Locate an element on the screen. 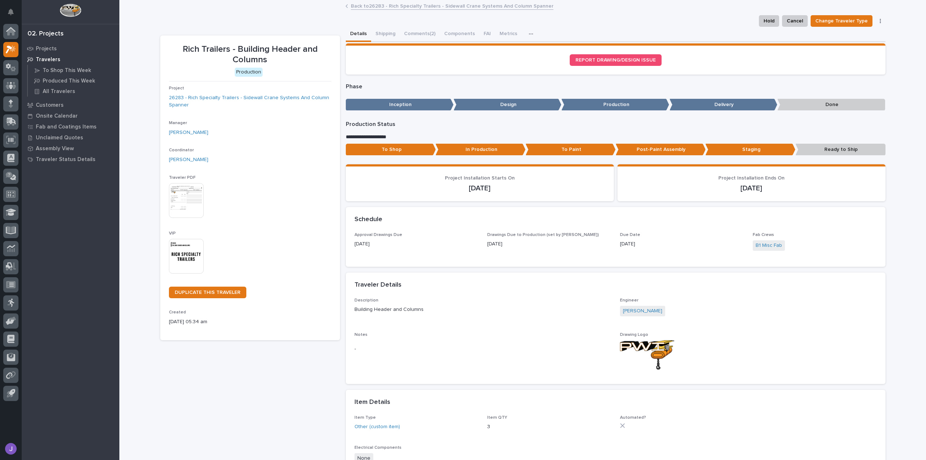  a: Onsite Calendar is located at coordinates (71, 116).